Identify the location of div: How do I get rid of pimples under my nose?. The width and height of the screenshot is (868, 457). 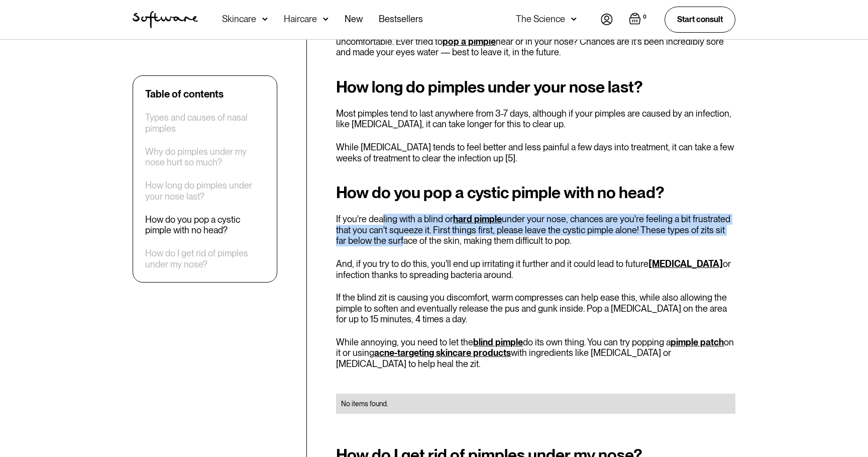
(205, 258).